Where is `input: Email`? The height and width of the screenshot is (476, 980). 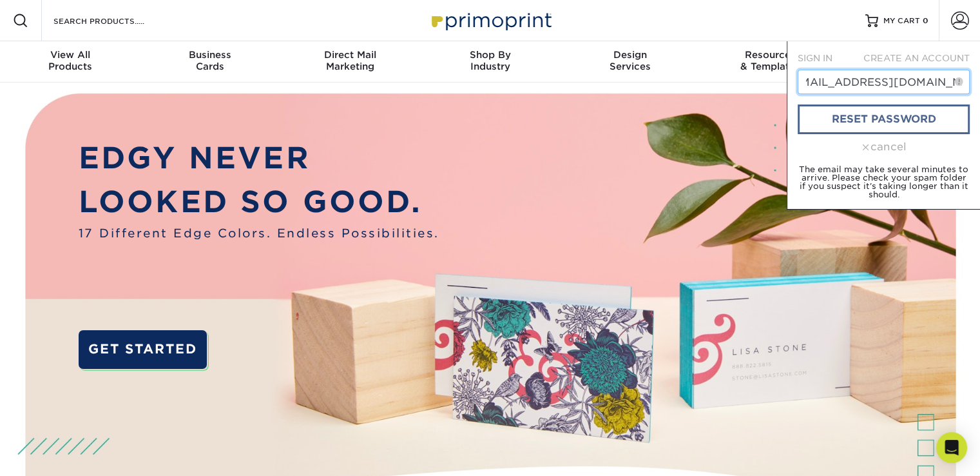
input: Email is located at coordinates (884, 82).